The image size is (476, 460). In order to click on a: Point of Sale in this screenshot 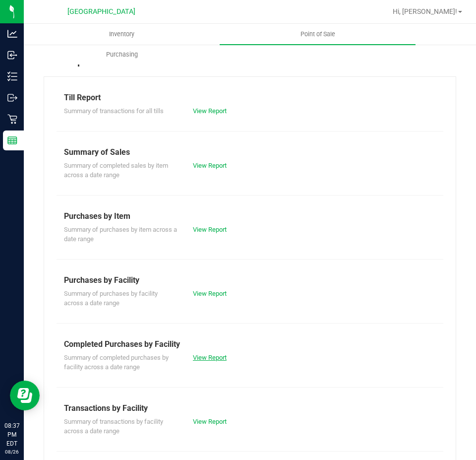, I will do `click(318, 34)`.